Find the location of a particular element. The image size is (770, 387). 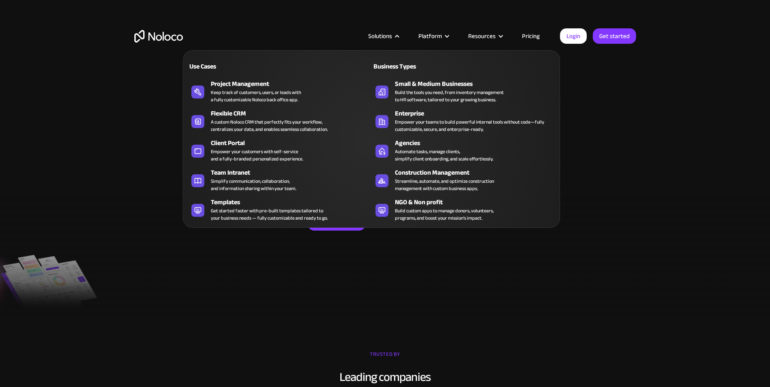

div: Templates is located at coordinates (293, 202).